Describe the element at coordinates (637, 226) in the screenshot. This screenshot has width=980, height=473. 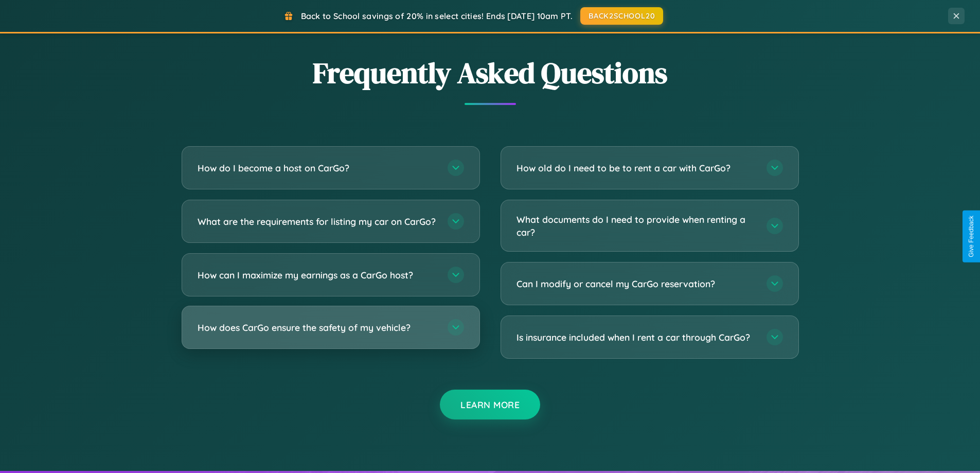
I see `h3: What documents do I need to provide when renting a car?` at that location.